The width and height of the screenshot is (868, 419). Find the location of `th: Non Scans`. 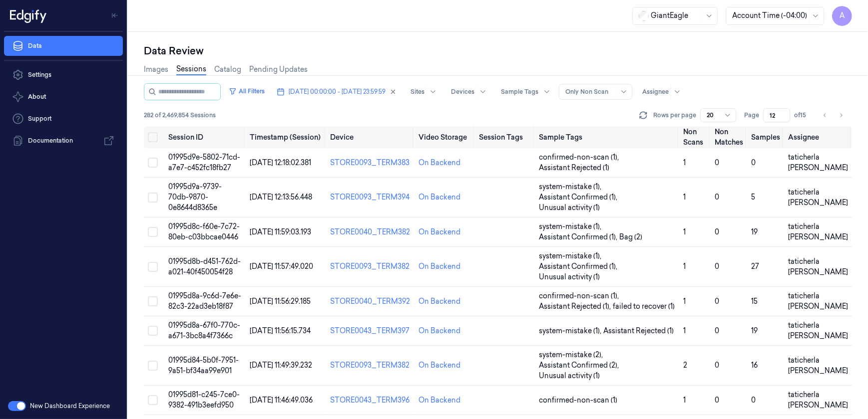

th: Non Scans is located at coordinates (695, 137).